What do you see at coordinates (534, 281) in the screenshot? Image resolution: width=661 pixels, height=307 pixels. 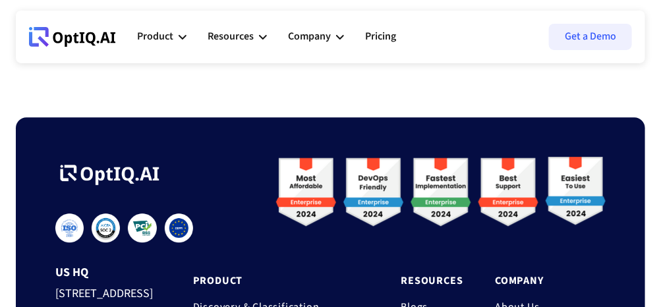 I see `a: Company` at bounding box center [534, 281].